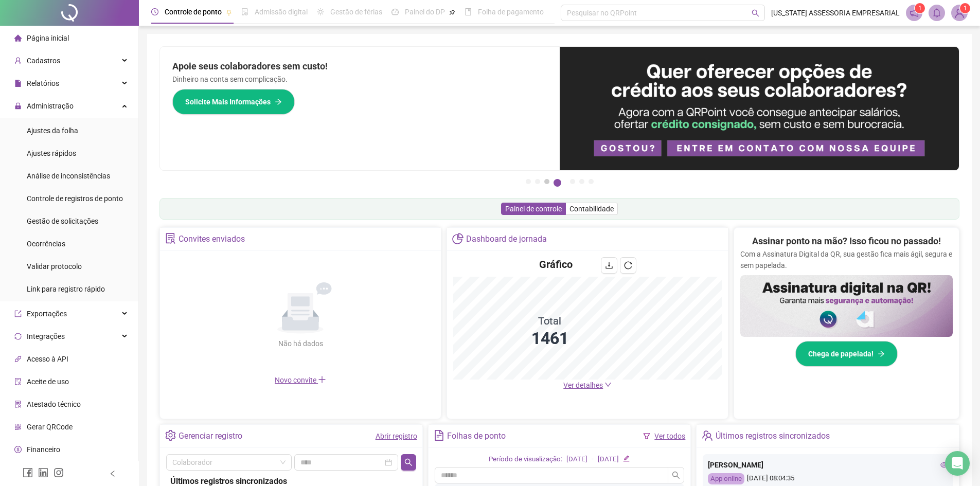  I want to click on button: 7, so click(591, 181).